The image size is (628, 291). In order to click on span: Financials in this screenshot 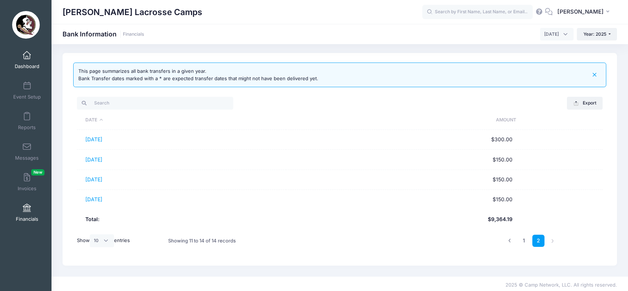, I will do `click(27, 219)`.